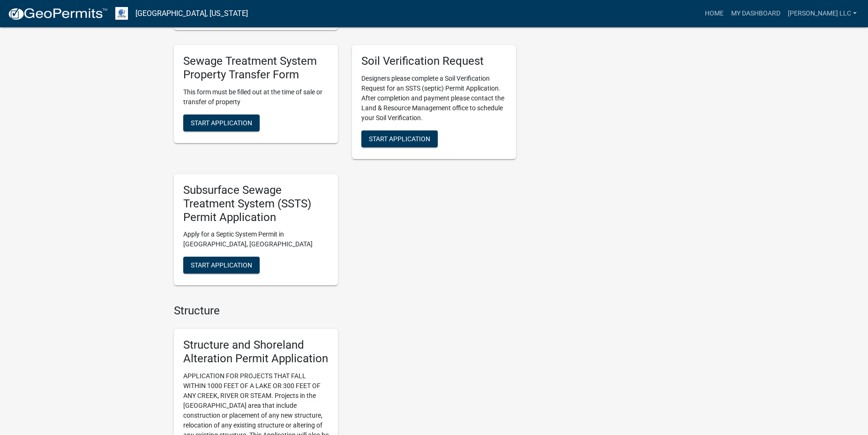 The image size is (868, 435). I want to click on img: Otter Tail County, Minnesota, so click(121, 13).